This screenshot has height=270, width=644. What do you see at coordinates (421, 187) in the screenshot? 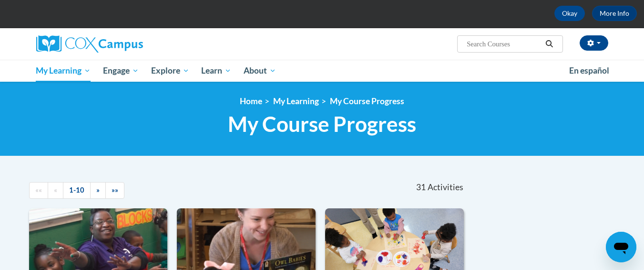
I see `span: 31` at bounding box center [421, 187].